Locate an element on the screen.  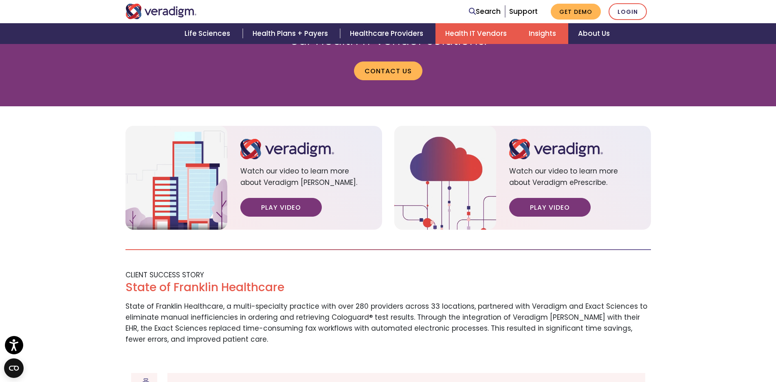
a: Login is located at coordinates (628, 11).